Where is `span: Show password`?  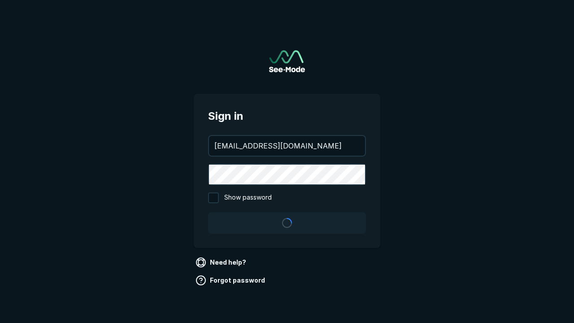 span: Show password is located at coordinates (248, 198).